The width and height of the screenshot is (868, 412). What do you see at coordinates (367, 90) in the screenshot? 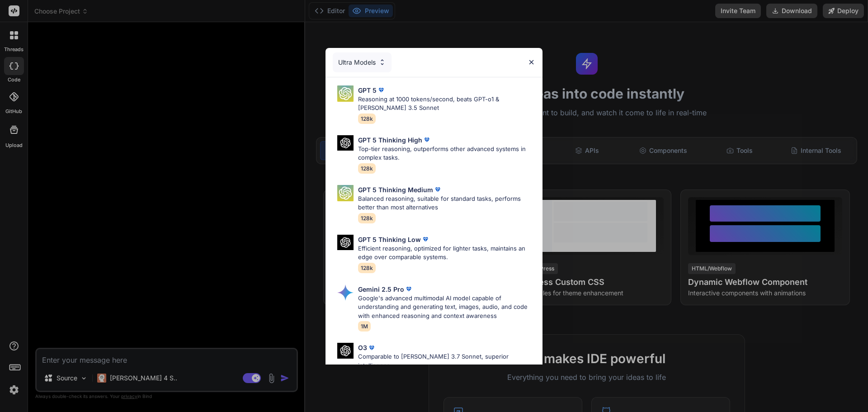
I see `p: GPT 5` at bounding box center [367, 90].